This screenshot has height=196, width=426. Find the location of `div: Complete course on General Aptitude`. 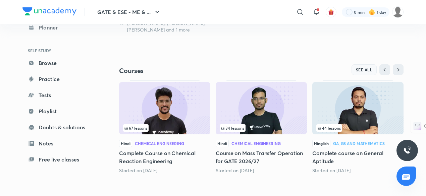

div: Complete course on General Aptitude is located at coordinates (357, 127).